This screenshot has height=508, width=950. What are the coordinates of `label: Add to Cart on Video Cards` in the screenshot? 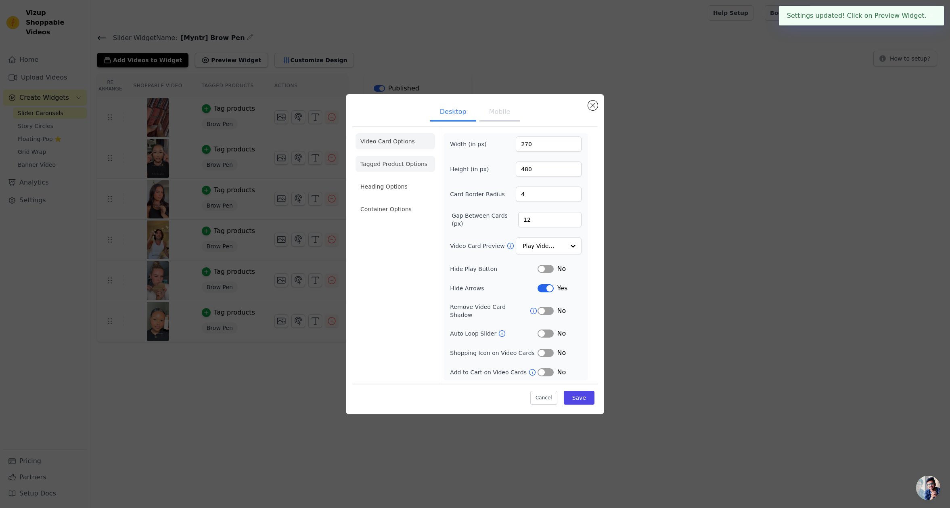 It's located at (489, 372).